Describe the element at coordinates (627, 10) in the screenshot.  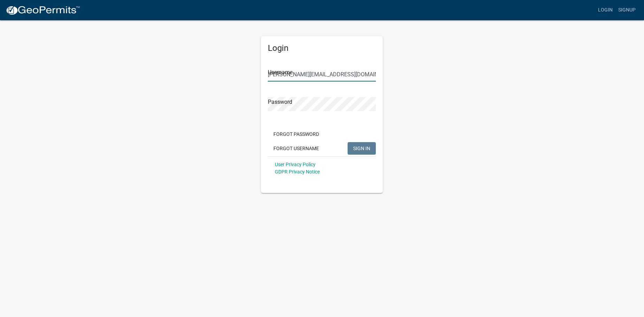
I see `a: Signup` at that location.